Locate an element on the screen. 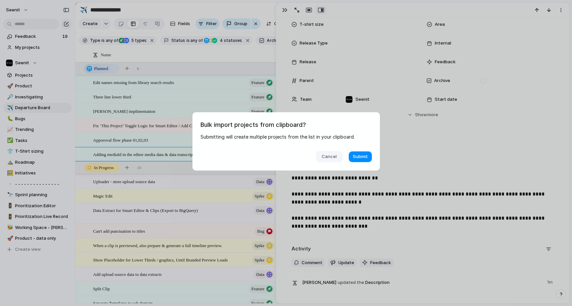 This screenshot has width=572, height=306. span: Submit is located at coordinates (360, 157).